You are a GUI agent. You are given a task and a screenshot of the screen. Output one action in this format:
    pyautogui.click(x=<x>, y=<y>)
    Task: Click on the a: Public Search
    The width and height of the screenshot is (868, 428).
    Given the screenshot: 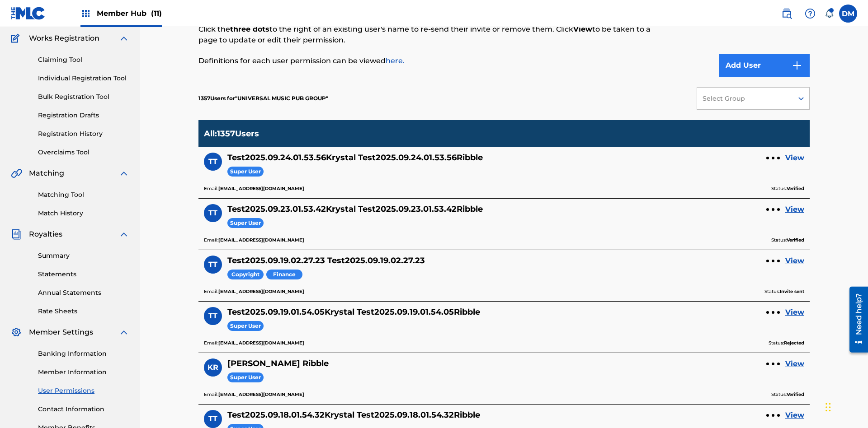 What is the action you would take?
    pyautogui.click(x=787, y=14)
    